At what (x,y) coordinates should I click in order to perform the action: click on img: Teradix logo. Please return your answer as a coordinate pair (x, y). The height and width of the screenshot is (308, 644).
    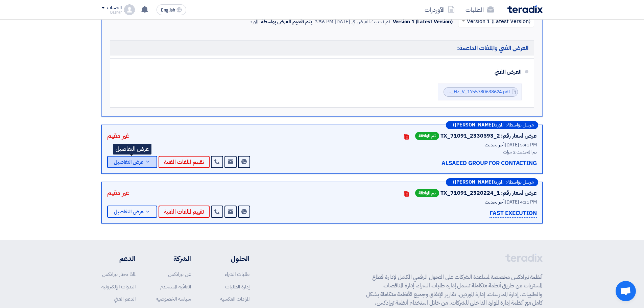
    Looking at the image, I should click on (525, 9).